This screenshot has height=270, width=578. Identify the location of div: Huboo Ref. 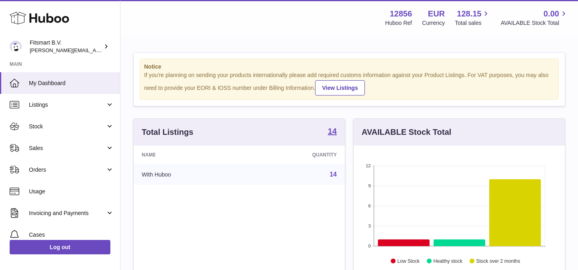
(399, 23).